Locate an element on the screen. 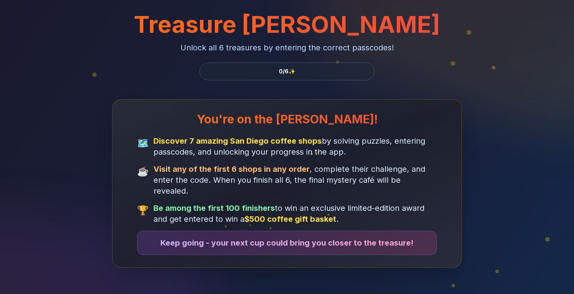  span: , complete their challenge, and enter the code. When you finish all 6, the final mystery café wil... is located at coordinates (295, 180).